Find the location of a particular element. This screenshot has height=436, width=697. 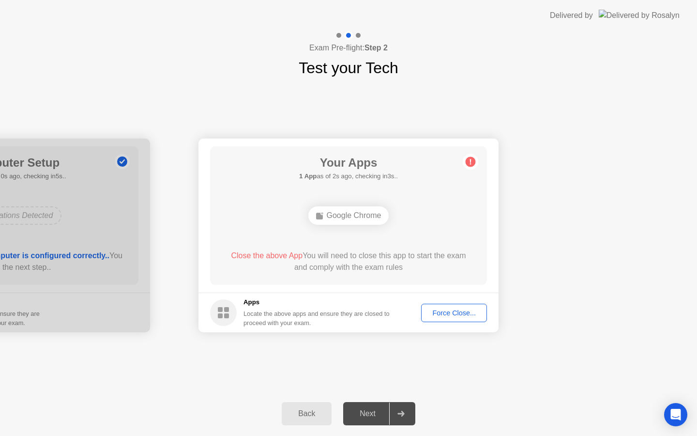

h5: Apps is located at coordinates (317, 302).